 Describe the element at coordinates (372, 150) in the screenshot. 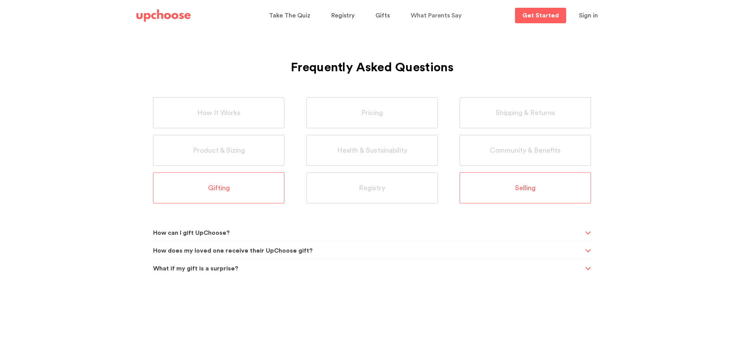

I see `span: Health & Sustainability` at that location.